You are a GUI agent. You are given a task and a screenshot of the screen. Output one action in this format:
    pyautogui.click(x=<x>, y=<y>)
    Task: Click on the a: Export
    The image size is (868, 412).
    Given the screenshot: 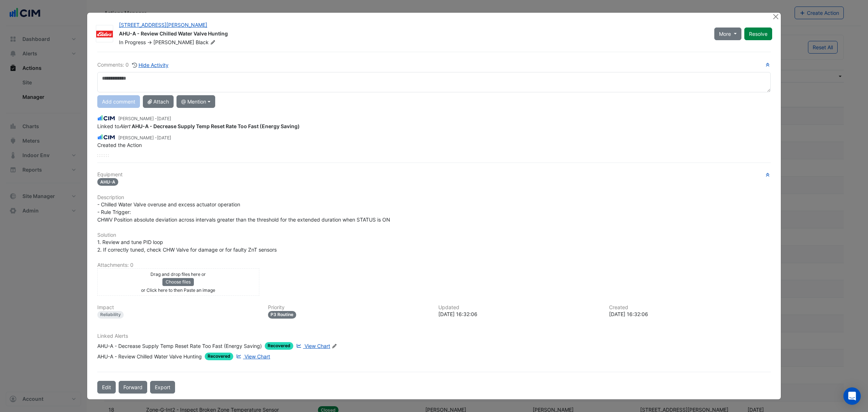 What is the action you would take?
    pyautogui.click(x=162, y=386)
    